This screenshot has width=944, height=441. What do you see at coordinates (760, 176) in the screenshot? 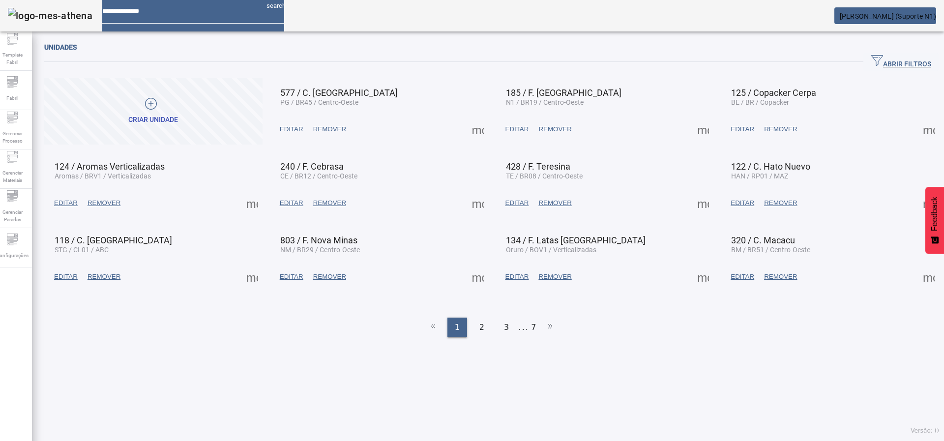
I see `span: HAN / RP01 / MAZ` at bounding box center [760, 176].